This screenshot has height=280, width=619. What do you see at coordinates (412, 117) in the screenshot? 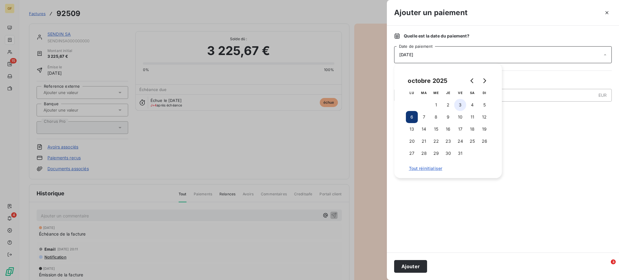
I see `button: 6` at bounding box center [412, 117].